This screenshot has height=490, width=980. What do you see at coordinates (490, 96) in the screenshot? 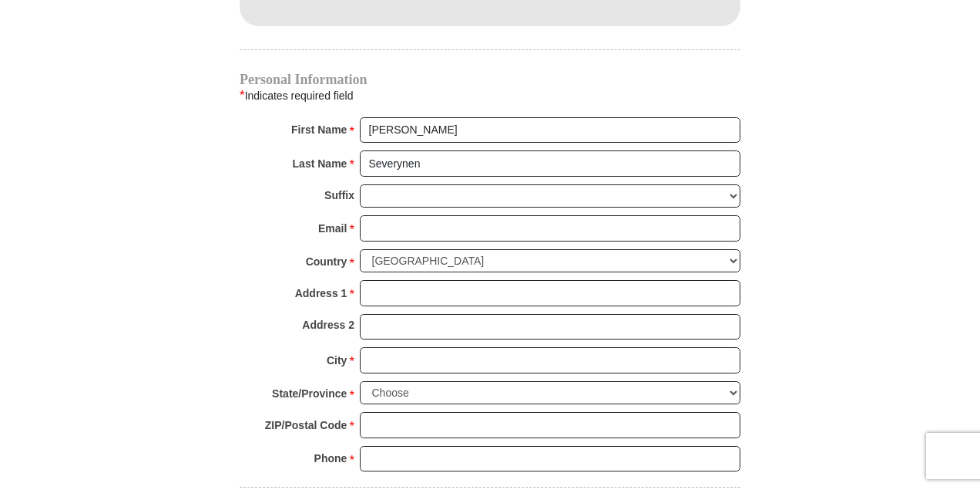
I see `div: Indicates required field` at bounding box center [490, 96].